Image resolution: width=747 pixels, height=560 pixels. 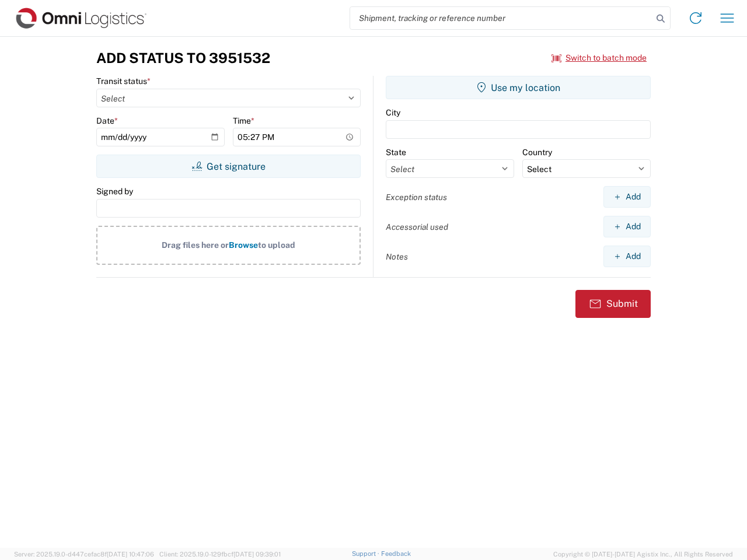 I want to click on button: Get signature, so click(x=228, y=166).